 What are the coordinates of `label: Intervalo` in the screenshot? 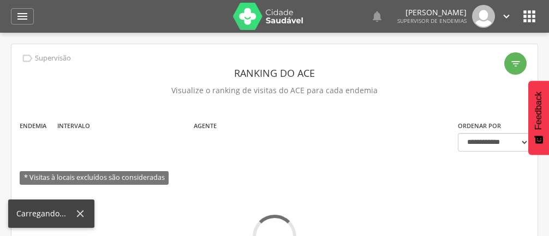 It's located at (74, 126).